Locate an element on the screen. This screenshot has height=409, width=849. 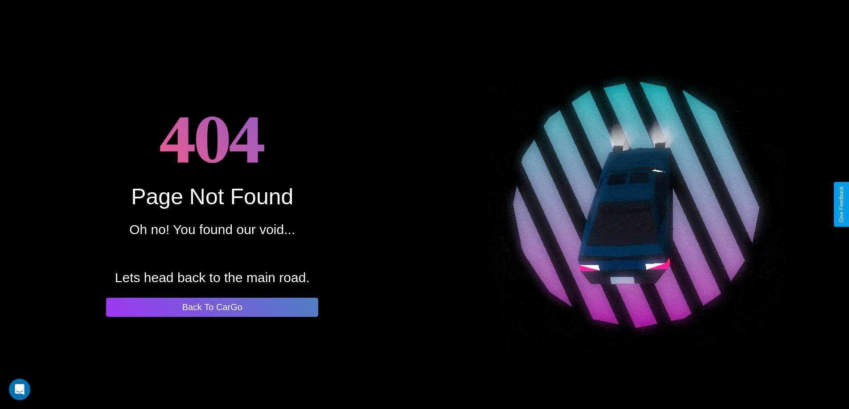
div: Page Not Found is located at coordinates (212, 197).